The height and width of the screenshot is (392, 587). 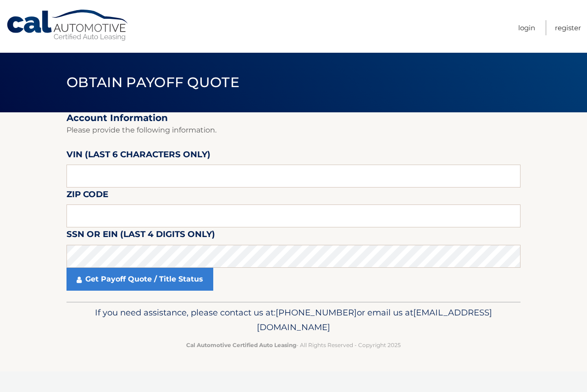 I want to click on a: Get Payoff Quote / Title Status, so click(x=140, y=279).